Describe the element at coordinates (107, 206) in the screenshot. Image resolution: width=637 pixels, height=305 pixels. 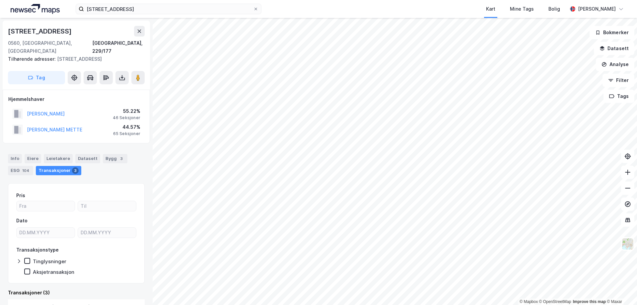
I see `input: Til` at that location.